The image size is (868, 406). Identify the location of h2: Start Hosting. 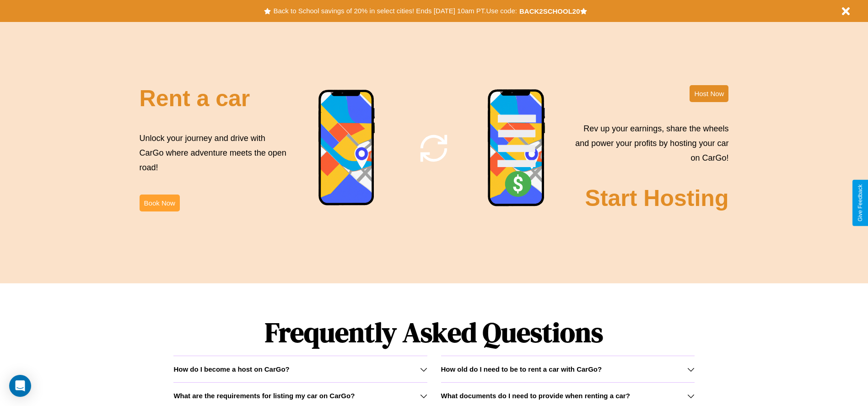
(657, 198).